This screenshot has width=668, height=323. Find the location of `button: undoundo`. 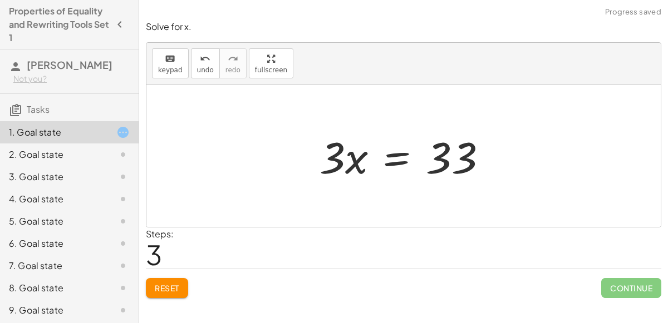

button: undoundo is located at coordinates (205, 63).